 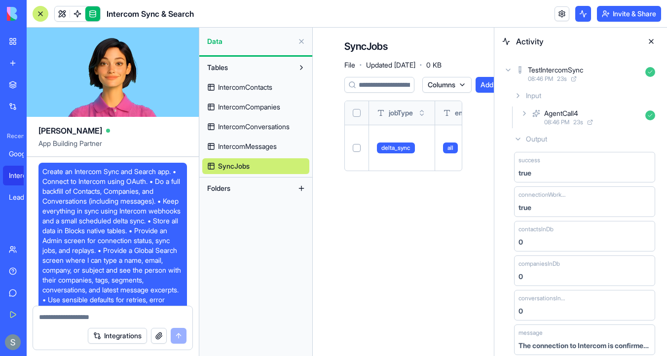 I want to click on span: Intercom Sync & Search, so click(x=150, y=14).